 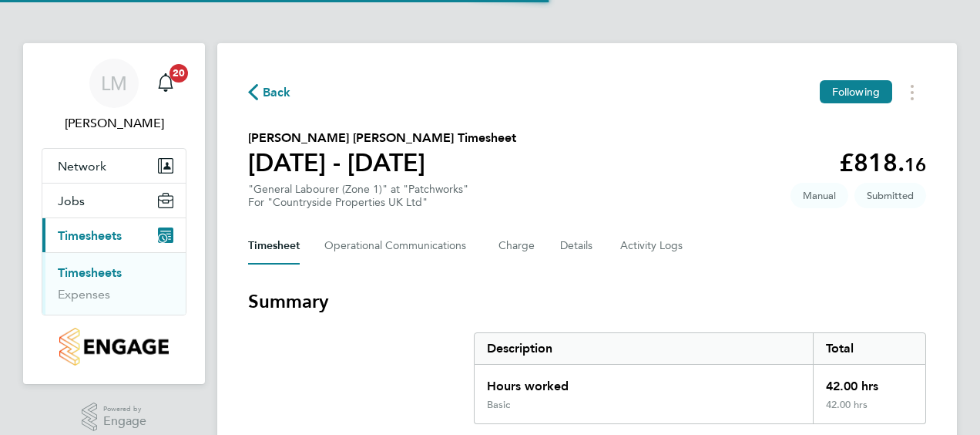 I want to click on span: Powered by, so click(x=125, y=409).